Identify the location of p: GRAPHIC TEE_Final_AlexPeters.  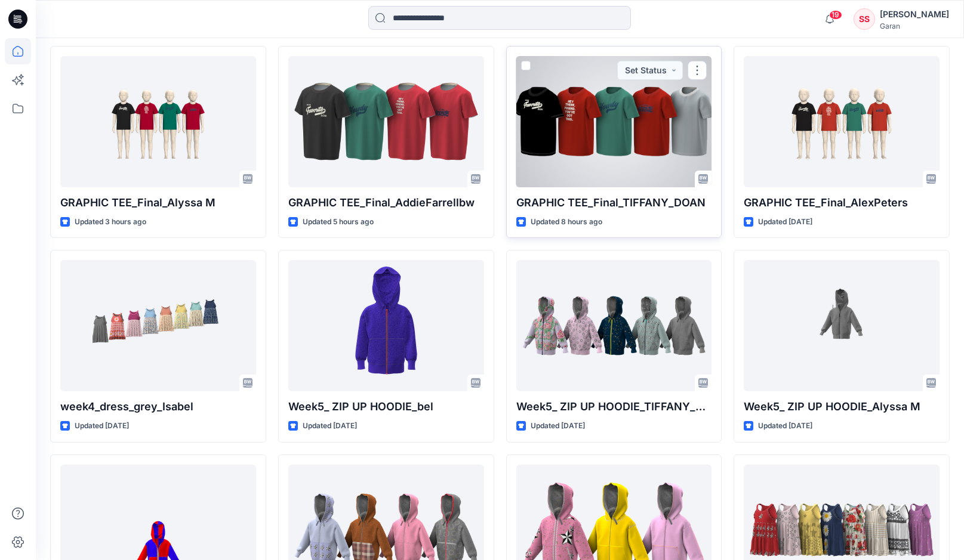
(841, 203).